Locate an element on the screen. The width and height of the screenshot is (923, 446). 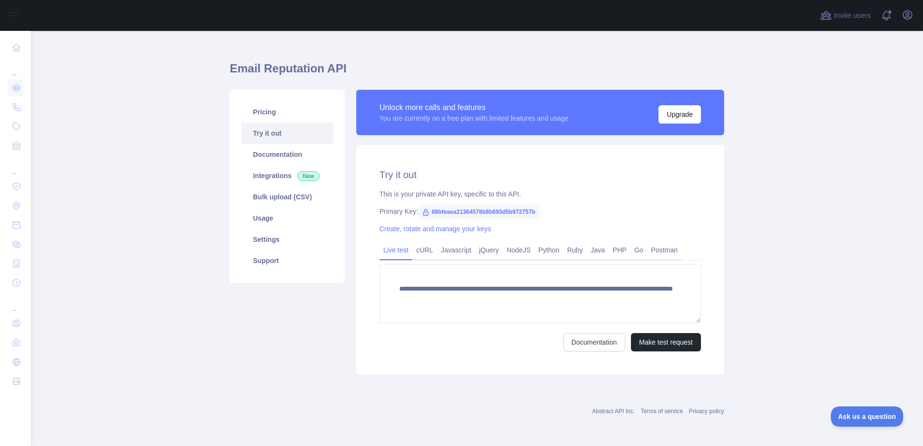
div: Unlock more calls and features is located at coordinates (474, 108).